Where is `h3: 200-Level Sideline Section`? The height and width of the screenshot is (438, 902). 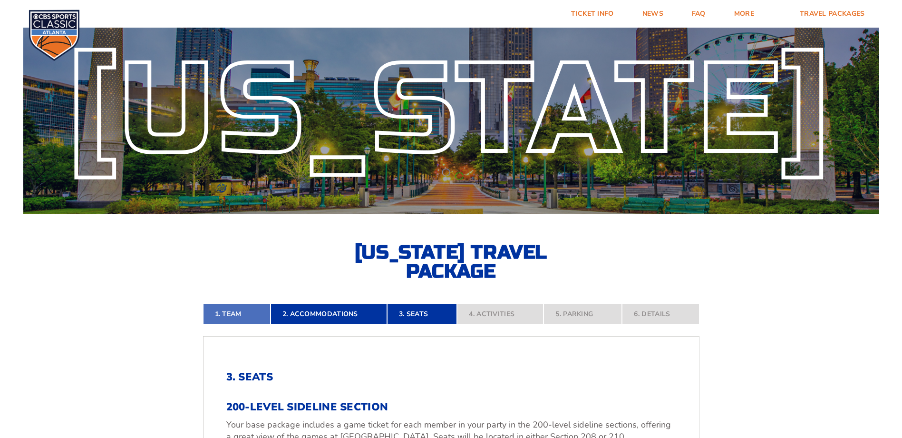
h3: 200-Level Sideline Section is located at coordinates (451, 407).